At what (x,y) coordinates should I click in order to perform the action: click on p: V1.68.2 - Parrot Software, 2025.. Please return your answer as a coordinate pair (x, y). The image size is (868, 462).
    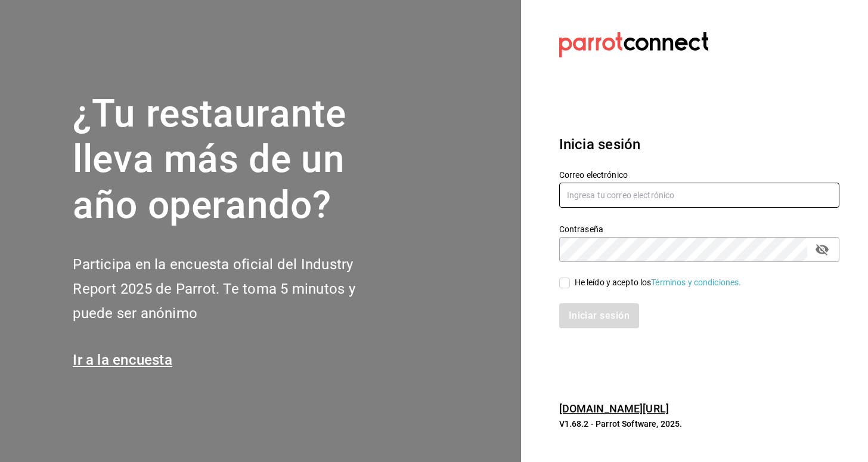
    Looking at the image, I should click on (699, 423).